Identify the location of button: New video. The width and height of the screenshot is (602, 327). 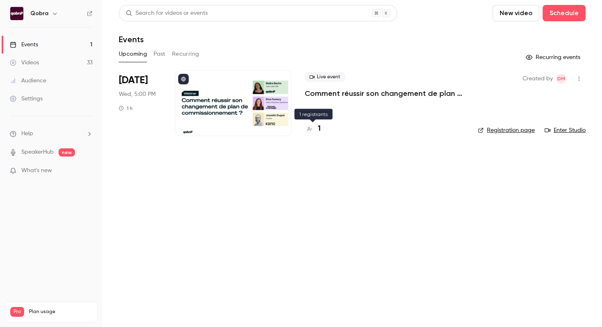
(516, 13).